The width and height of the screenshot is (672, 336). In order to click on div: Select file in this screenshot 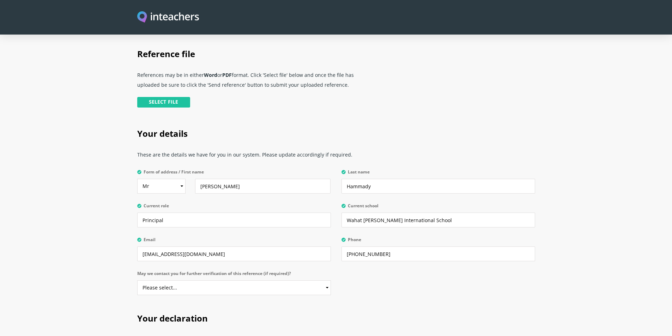, I will do `click(164, 102)`.